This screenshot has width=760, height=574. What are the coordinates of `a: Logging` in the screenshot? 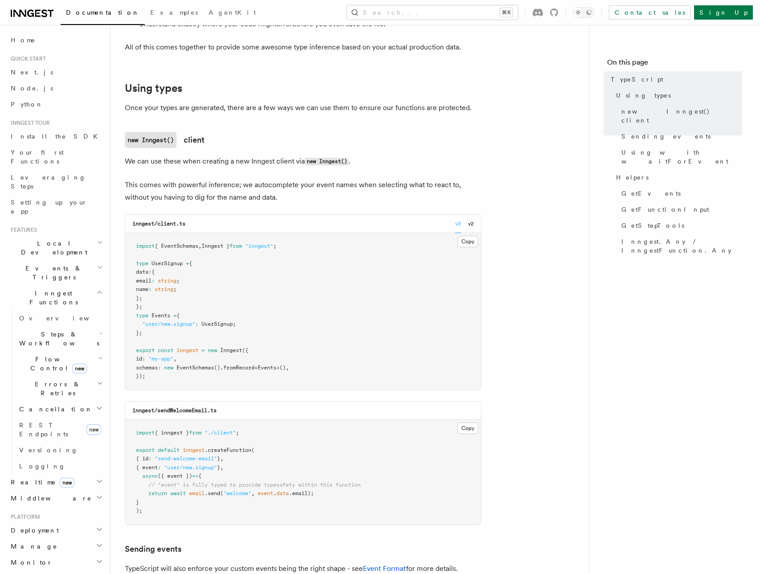 It's located at (60, 466).